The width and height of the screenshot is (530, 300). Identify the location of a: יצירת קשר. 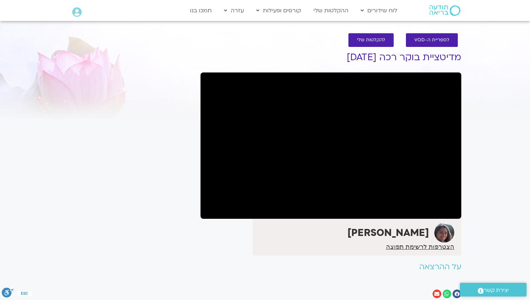
(493, 290).